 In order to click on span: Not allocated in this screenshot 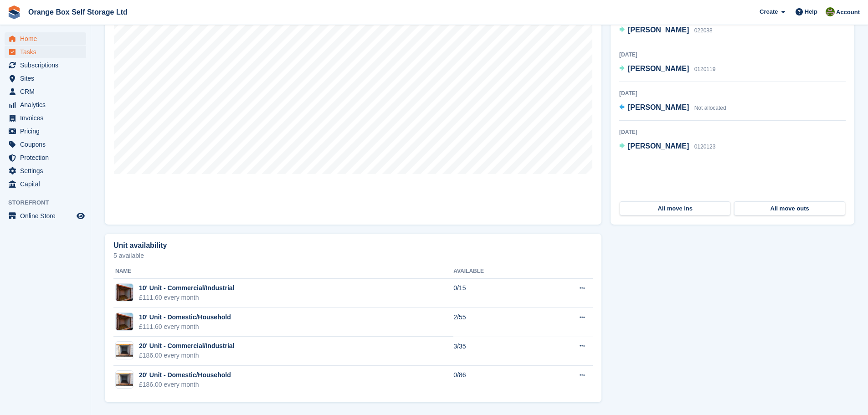, I will do `click(710, 108)`.